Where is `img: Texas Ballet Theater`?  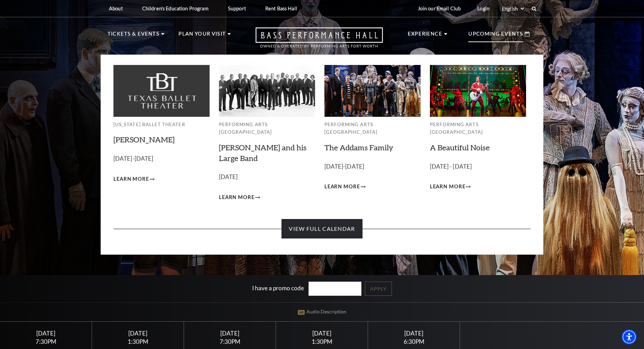 img: Texas Ballet Theater is located at coordinates (162, 91).